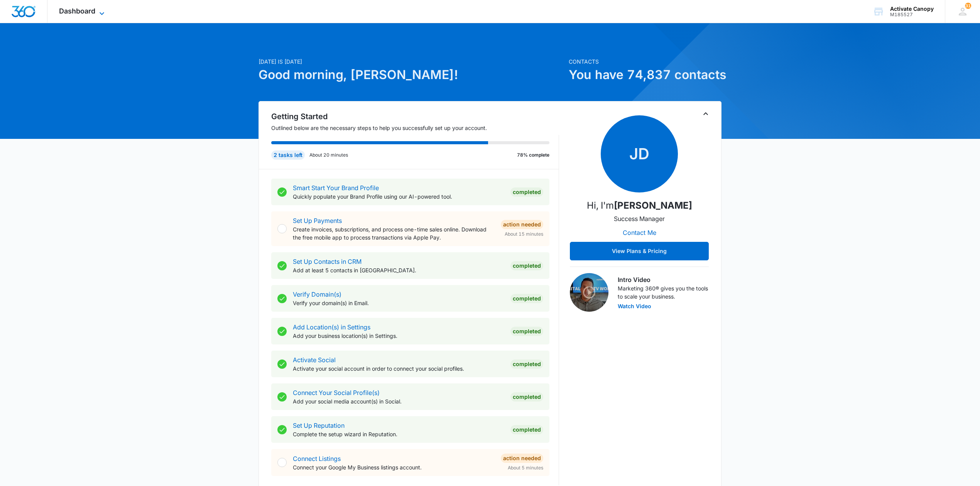 Image resolution: width=980 pixels, height=486 pixels. Describe the element at coordinates (317, 459) in the screenshot. I see `a: Connect Listings` at that location.